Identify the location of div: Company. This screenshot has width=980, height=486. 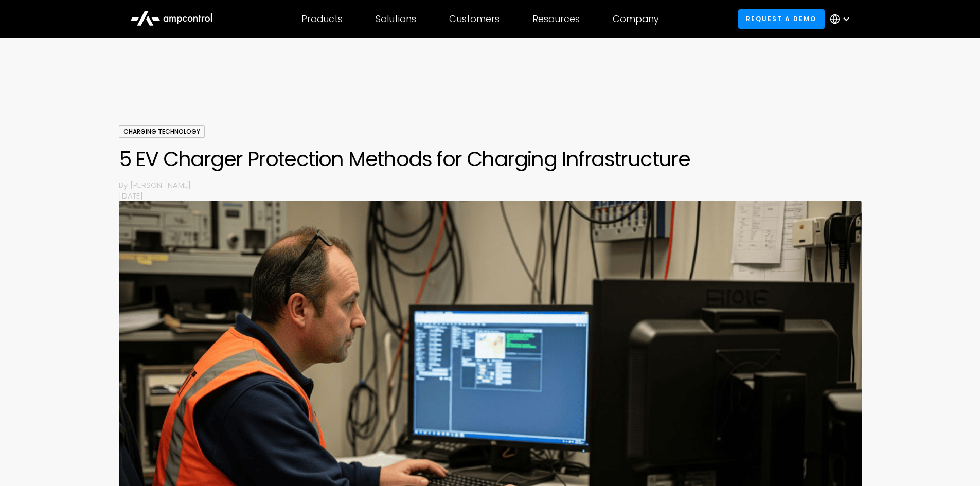
(635, 19).